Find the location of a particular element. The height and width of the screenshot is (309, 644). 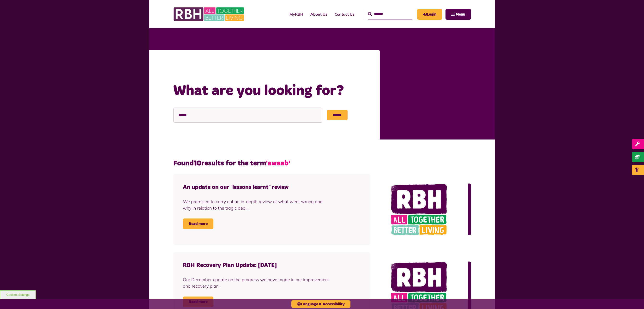

div: Our December update on the progress we have made in our improvement and recovery plan. is located at coordinates (257, 283).